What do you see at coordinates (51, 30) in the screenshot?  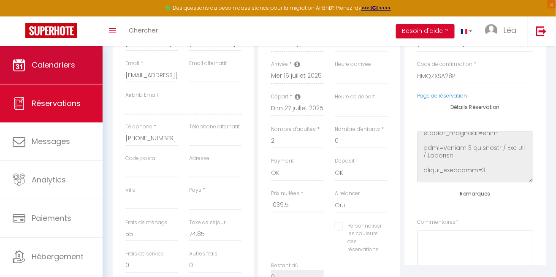 I see `img: Super Booking` at bounding box center [51, 30].